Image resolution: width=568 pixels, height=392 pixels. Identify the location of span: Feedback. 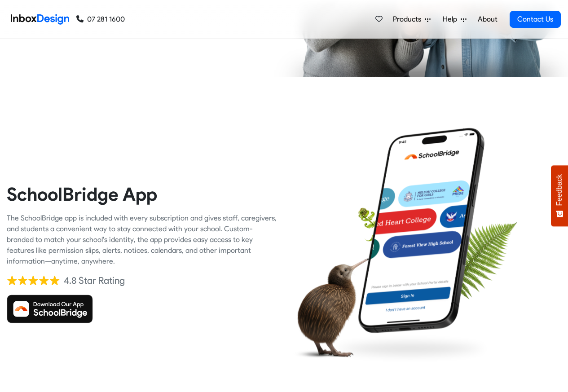
(560, 190).